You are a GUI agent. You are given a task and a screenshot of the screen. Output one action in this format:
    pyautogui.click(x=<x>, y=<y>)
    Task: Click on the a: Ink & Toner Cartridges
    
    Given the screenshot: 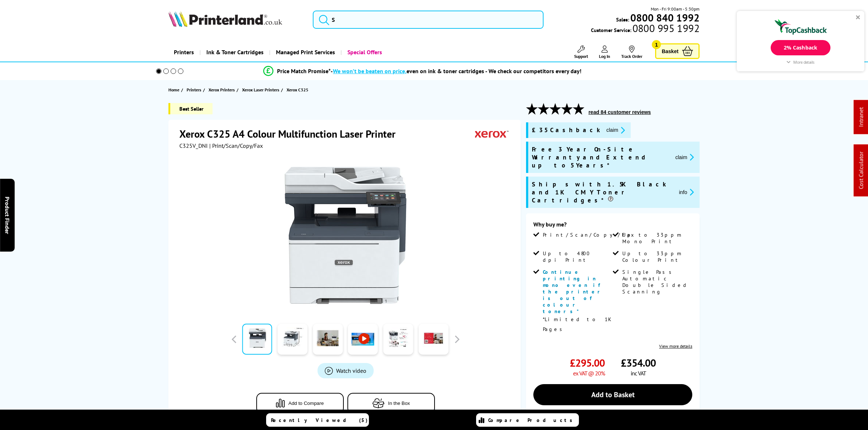 What is the action you would take?
    pyautogui.click(x=234, y=52)
    